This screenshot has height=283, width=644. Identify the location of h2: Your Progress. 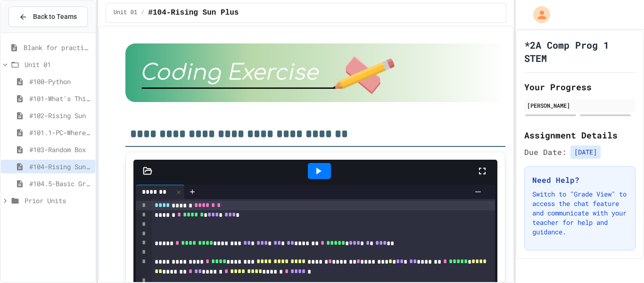
(580, 87).